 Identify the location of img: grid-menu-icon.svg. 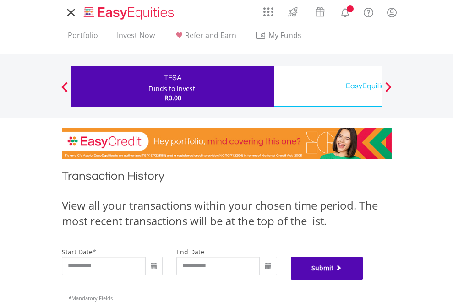
(268, 12).